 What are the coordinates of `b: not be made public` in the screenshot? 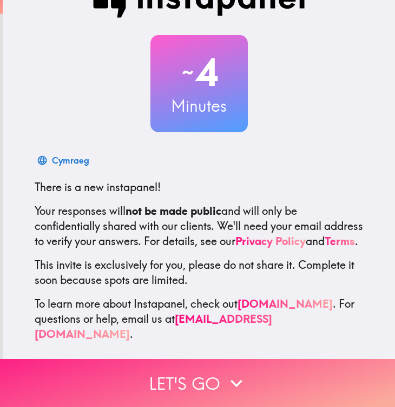 It's located at (173, 211).